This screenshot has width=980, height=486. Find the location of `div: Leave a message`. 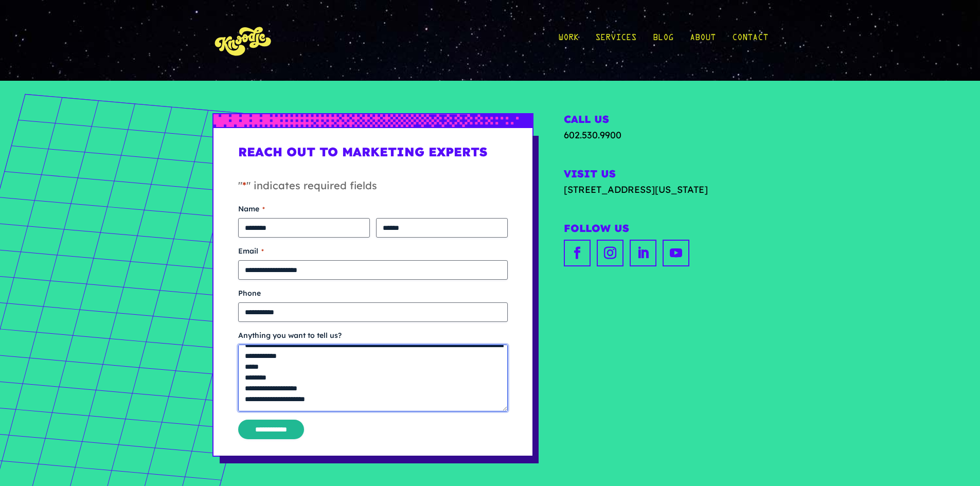

div: Leave a message is located at coordinates (113, 64).